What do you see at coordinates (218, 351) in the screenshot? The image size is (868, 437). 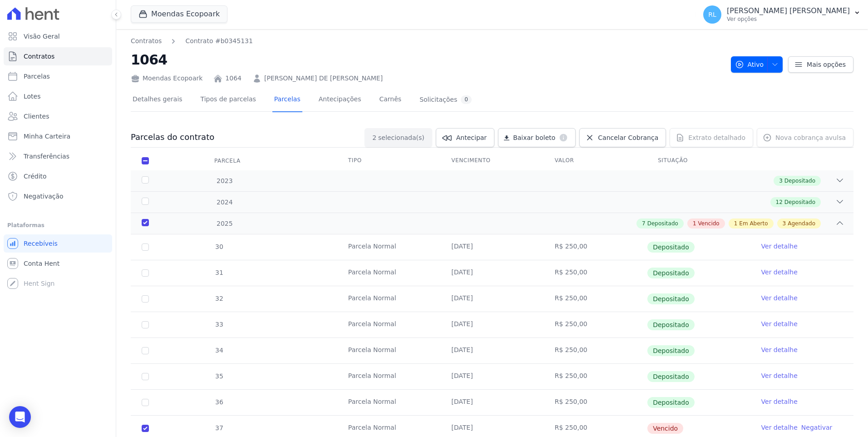 I see `span: 34` at bounding box center [218, 351].